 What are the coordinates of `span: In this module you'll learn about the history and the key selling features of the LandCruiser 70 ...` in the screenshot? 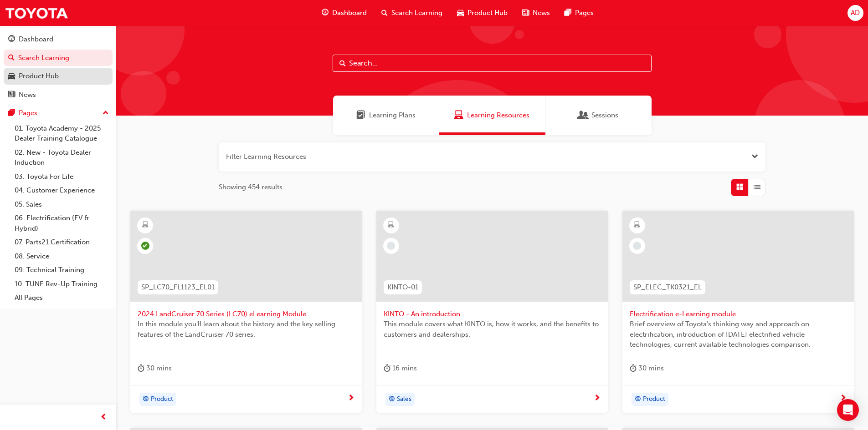 It's located at (246, 329).